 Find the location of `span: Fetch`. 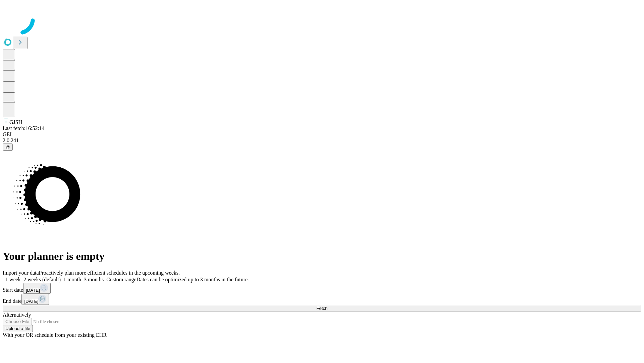

span: Fetch is located at coordinates (322, 308).